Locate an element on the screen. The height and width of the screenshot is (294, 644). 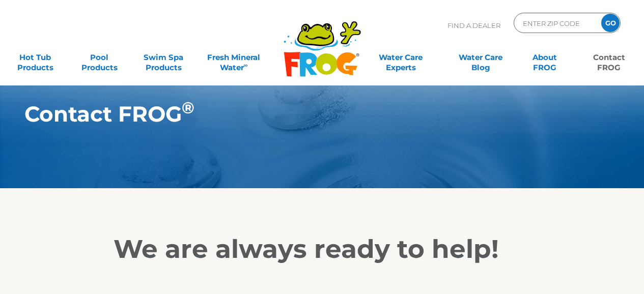
a: ContactFROG is located at coordinates (609, 57).